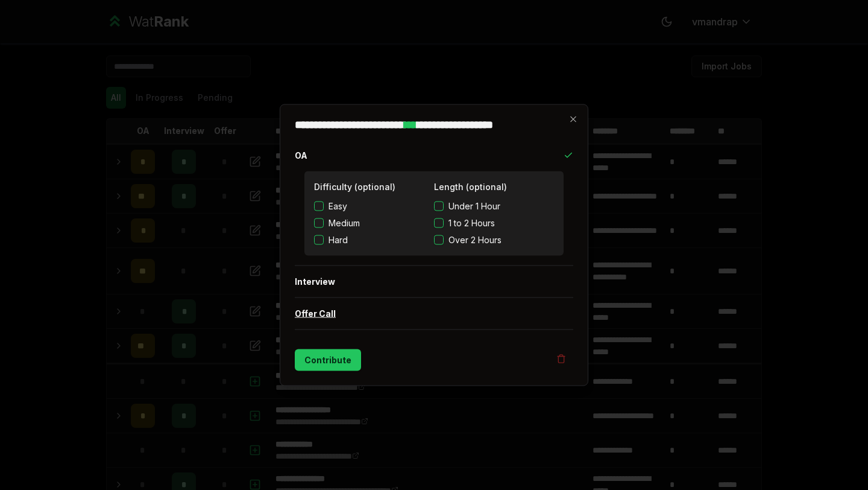 The image size is (868, 490). What do you see at coordinates (319, 240) in the screenshot?
I see `button: Hard` at bounding box center [319, 240].